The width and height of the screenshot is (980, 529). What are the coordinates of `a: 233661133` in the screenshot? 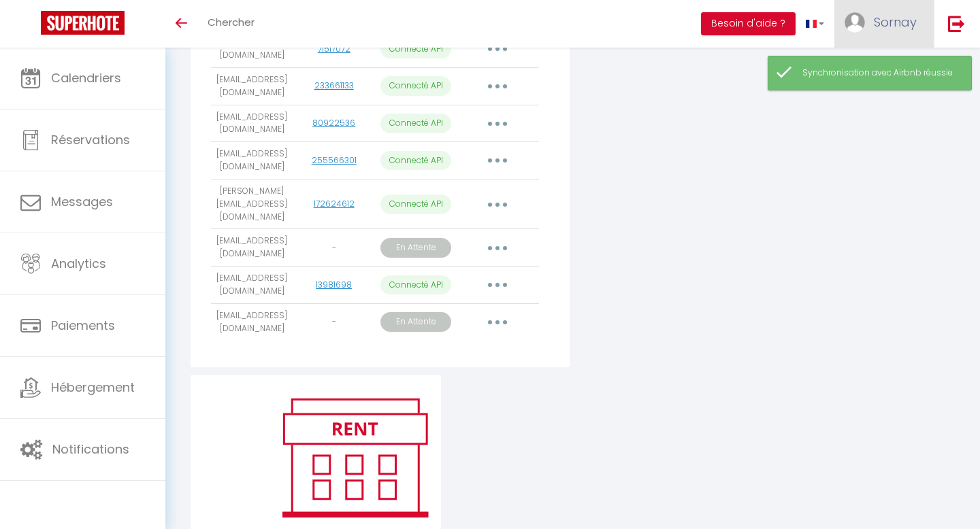 It's located at (334, 85).